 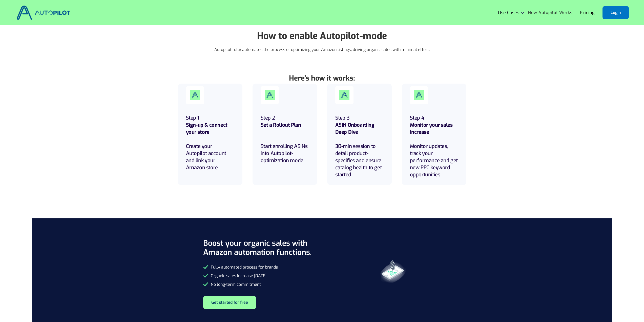 I want to click on strong: No long-term commitment, so click(x=236, y=284).